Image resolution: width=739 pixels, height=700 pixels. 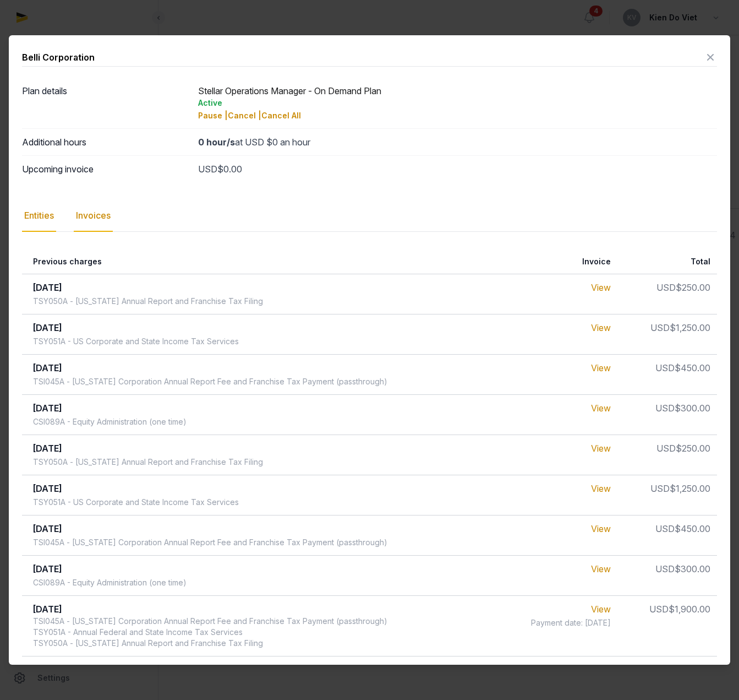 What do you see at coordinates (58, 57) in the screenshot?
I see `div: Belli Corporation` at bounding box center [58, 57].